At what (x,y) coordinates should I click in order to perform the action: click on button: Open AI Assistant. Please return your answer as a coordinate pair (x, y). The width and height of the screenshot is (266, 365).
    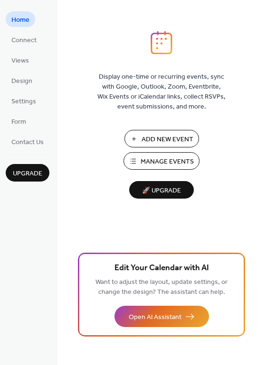
    Looking at the image, I should click on (161, 316).